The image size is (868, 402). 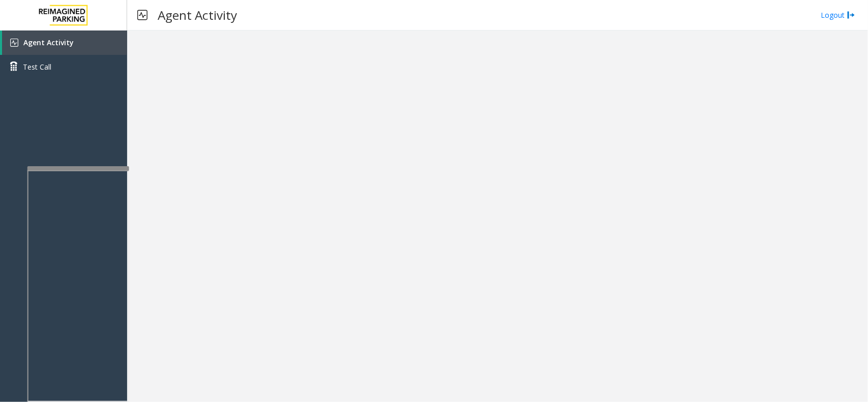 What do you see at coordinates (37, 66) in the screenshot?
I see `span: Test Call` at bounding box center [37, 66].